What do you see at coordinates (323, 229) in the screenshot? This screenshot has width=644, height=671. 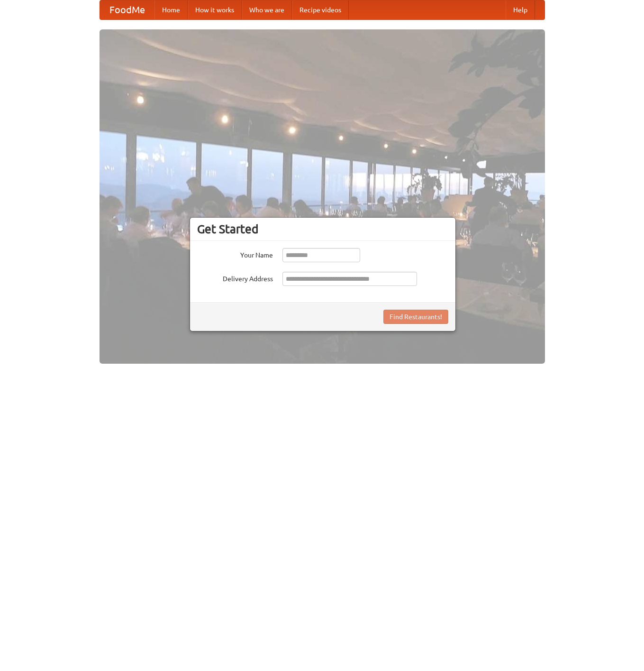 I see `h3: Get Started` at bounding box center [323, 229].